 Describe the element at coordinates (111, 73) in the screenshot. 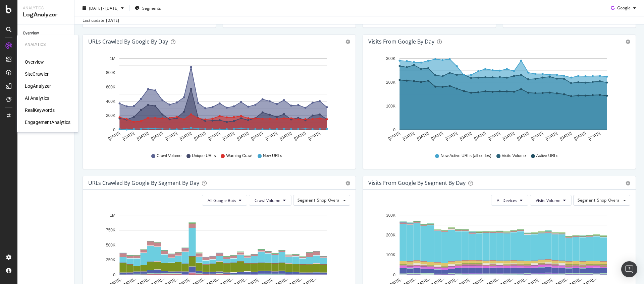

I see `text: 800K` at that location.